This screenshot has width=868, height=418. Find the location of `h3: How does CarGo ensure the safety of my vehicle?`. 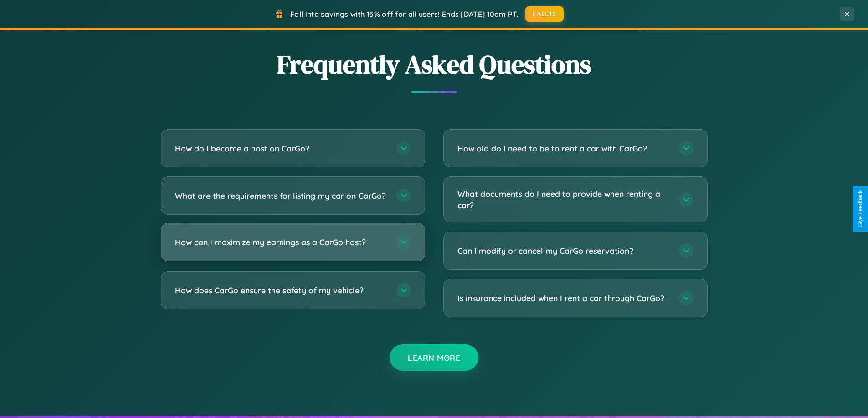

h3: How does CarGo ensure the safety of my vehicle? is located at coordinates (281, 290).